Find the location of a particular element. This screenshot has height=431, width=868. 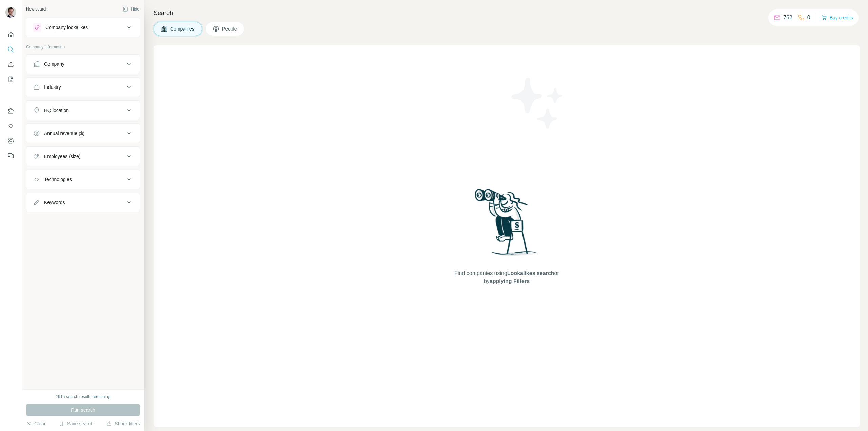

div: Industry is located at coordinates (52, 87).